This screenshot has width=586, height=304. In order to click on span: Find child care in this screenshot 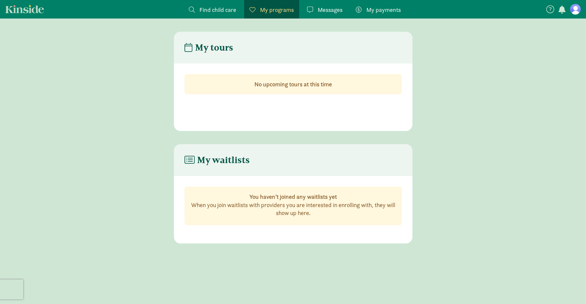, I will do `click(217, 10)`.